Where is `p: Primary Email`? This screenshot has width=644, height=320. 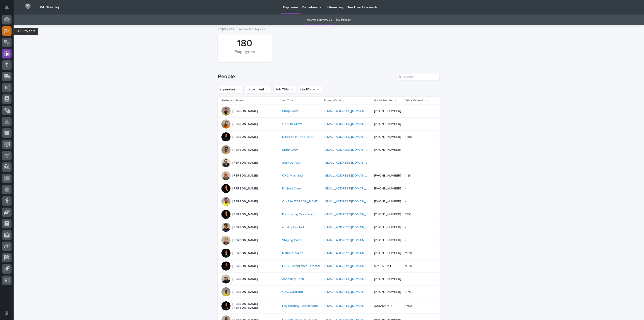
p: Primary Email is located at coordinates (333, 101).